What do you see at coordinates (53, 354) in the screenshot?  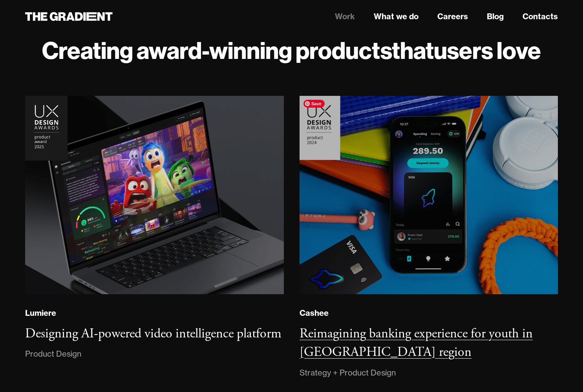 I see `div: Product Design` at bounding box center [53, 354].